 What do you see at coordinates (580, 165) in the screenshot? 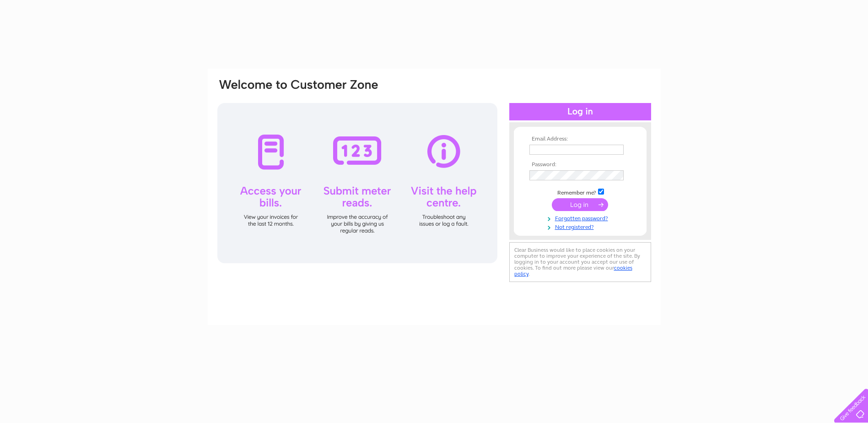
I see `th: Password:` at bounding box center [580, 165].